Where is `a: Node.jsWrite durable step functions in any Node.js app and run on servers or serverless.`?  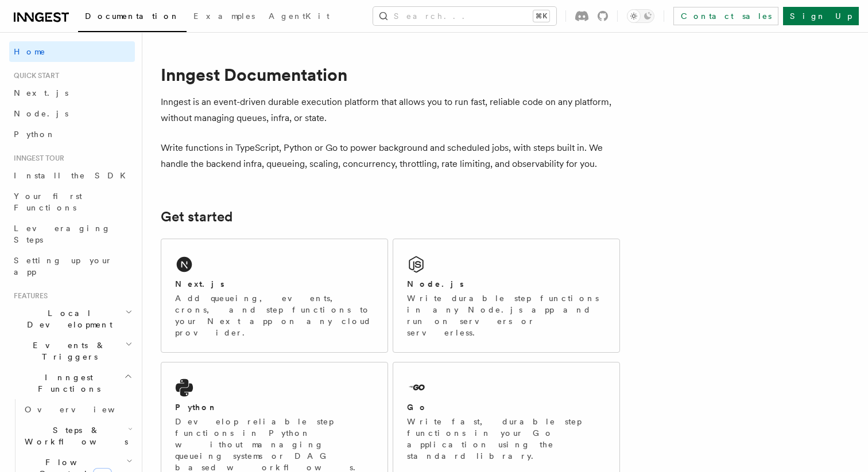
a: Node.jsWrite durable step functions in any Node.js app and run on servers or serverless. is located at coordinates (506, 295).